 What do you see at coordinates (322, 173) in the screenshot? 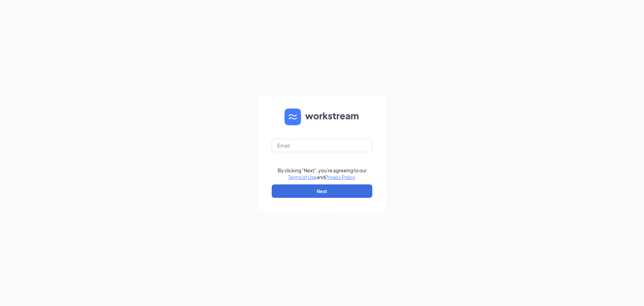
I see `div: By clicking "Next", you're agreeing to our and .` at bounding box center [322, 173].